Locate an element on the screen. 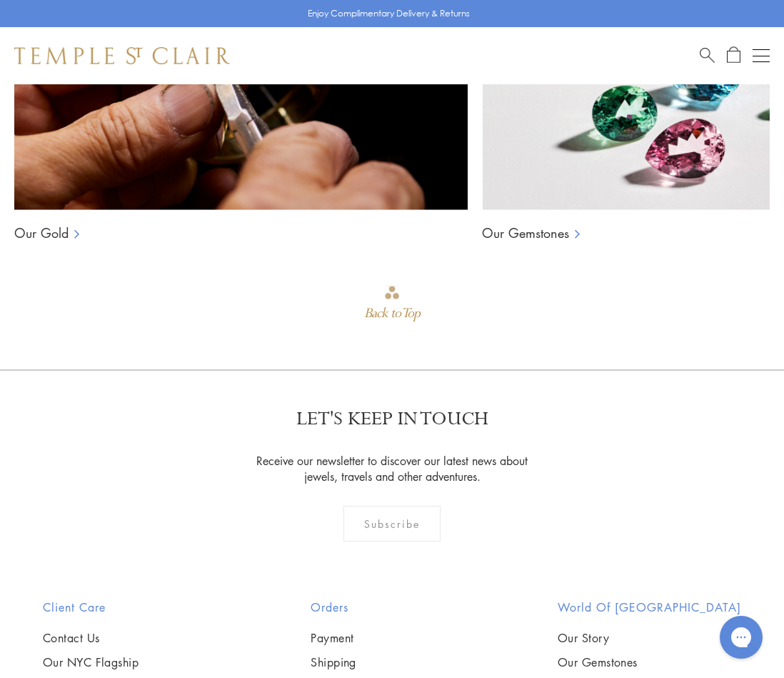 The height and width of the screenshot is (678, 784). p: Receive our newsletter to discover our latest news about jewels, travels and other adventures. is located at coordinates (392, 469).